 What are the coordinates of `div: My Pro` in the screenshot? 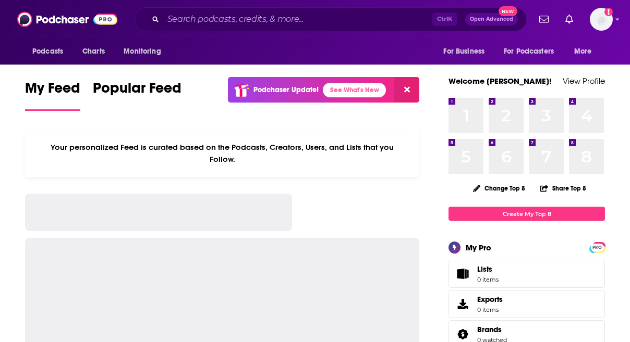 It's located at (478, 248).